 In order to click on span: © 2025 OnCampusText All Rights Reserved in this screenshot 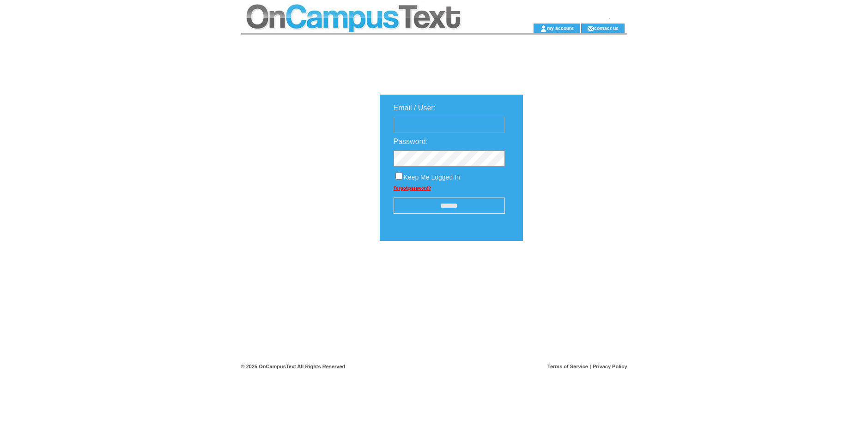, I will do `click(293, 367)`.